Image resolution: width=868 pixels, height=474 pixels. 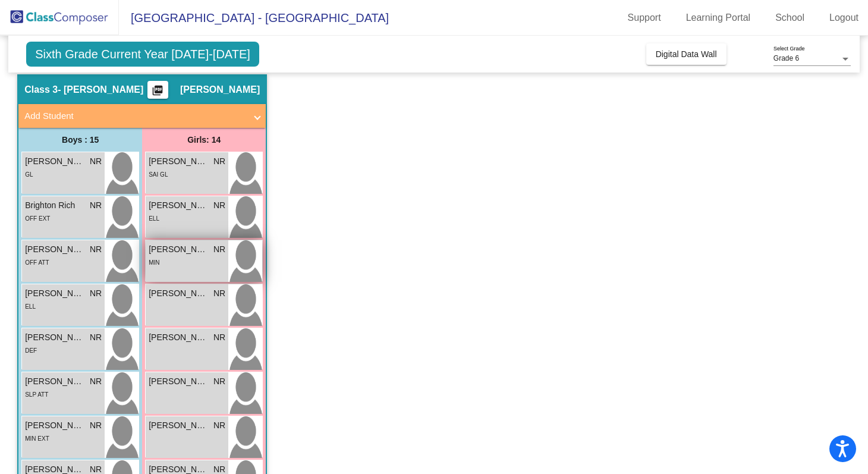 I want to click on span: SLP ATT, so click(x=36, y=394).